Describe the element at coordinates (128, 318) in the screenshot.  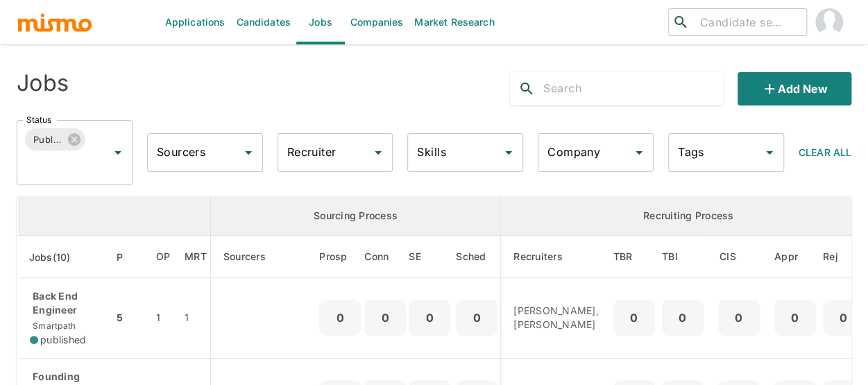
I see `td: 5` at that location.